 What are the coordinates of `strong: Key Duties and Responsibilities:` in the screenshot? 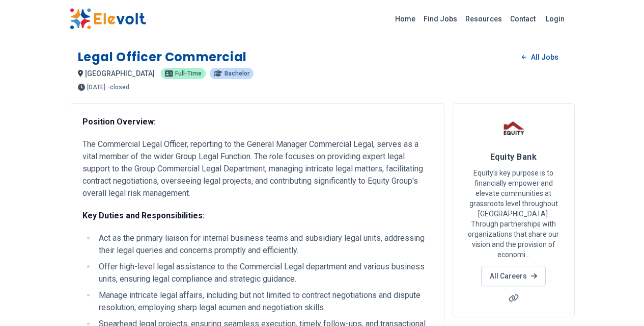 It's located at (144, 215).